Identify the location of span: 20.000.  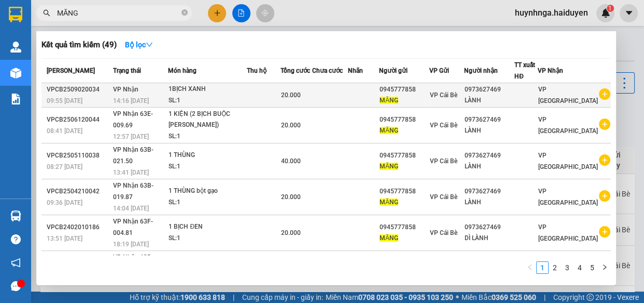
(291, 233).